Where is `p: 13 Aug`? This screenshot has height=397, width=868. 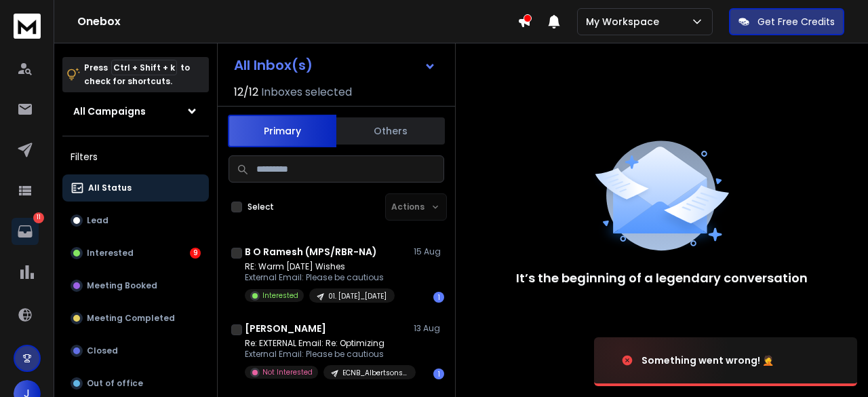 p: 13 Aug is located at coordinates (428, 328).